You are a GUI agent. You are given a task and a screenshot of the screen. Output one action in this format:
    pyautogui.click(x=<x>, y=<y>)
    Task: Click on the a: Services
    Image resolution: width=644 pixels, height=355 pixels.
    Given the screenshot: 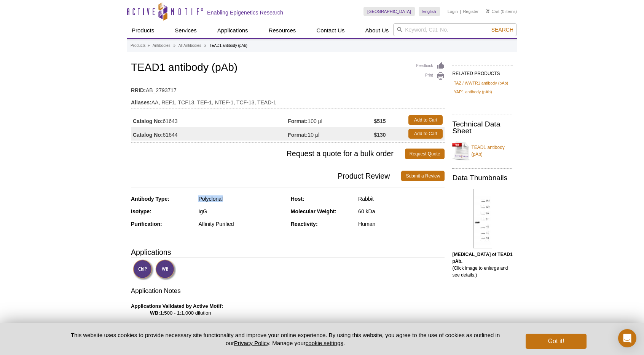 What is the action you would take?
    pyautogui.click(x=186, y=30)
    